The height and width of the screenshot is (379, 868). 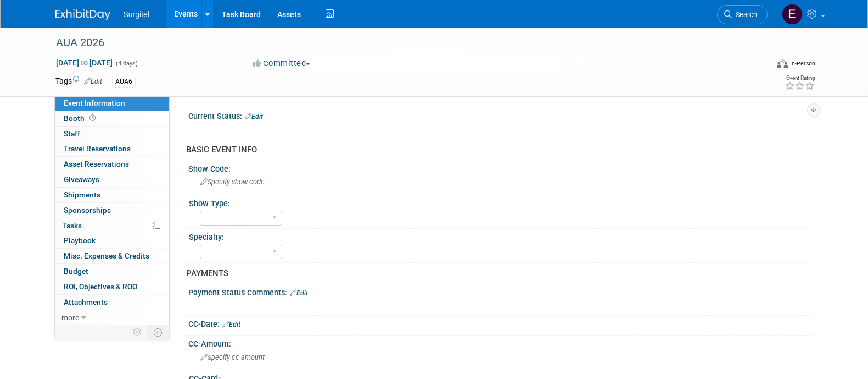 I want to click on div: AUA 2026, so click(x=401, y=43).